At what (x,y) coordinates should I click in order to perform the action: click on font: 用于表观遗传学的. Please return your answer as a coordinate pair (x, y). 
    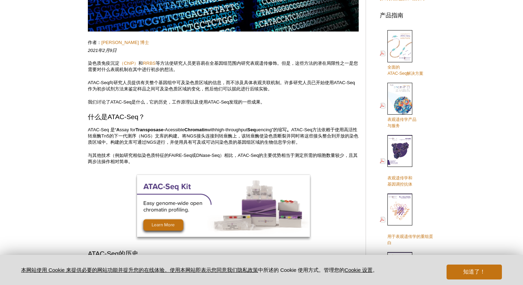
    Looking at the image, I should click on (404, 236).